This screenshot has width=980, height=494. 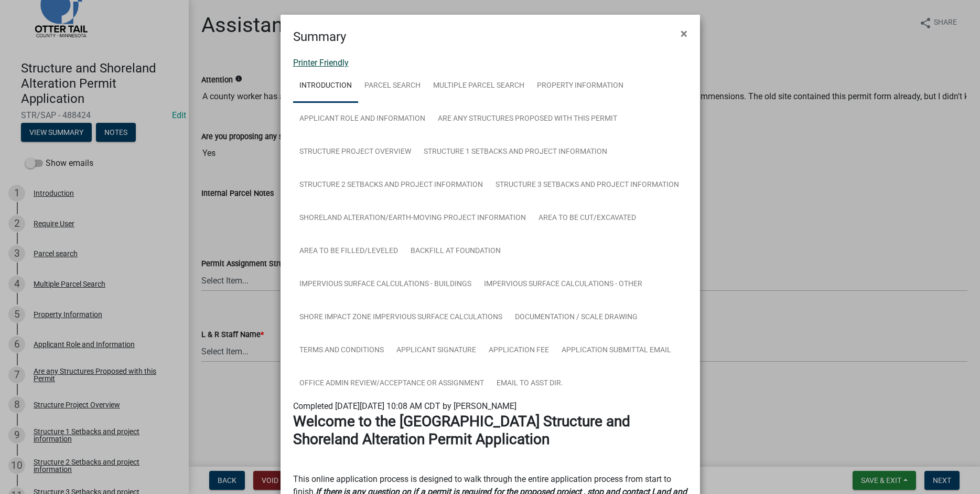 I want to click on a: Area to be Cut/Excavated, so click(x=587, y=218).